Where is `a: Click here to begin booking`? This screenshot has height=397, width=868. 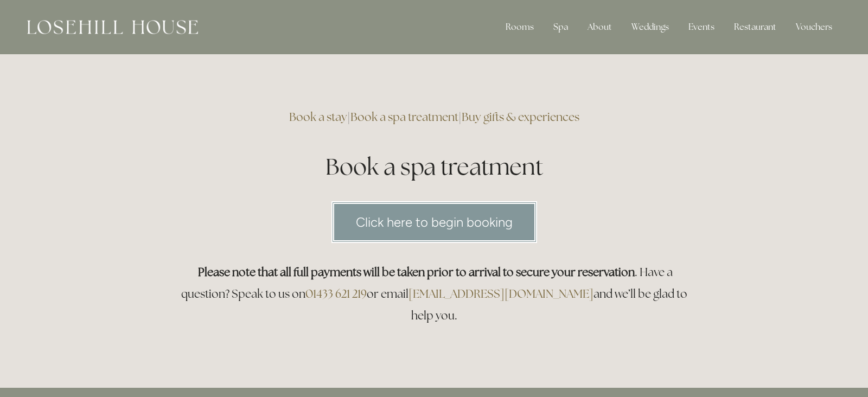
a: Click here to begin booking is located at coordinates (434, 222).